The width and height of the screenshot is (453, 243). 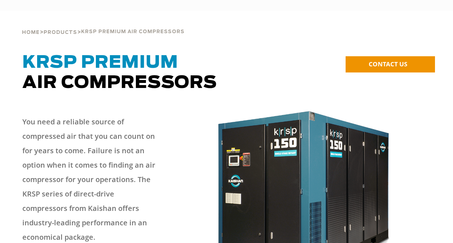 What do you see at coordinates (133, 32) in the screenshot?
I see `span: krsp premium air compressors` at bounding box center [133, 32].